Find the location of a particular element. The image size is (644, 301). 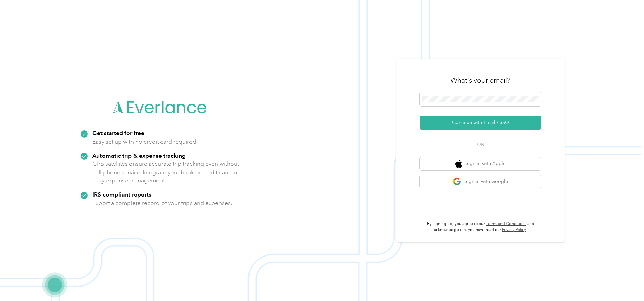

img: google logo is located at coordinates (457, 181).